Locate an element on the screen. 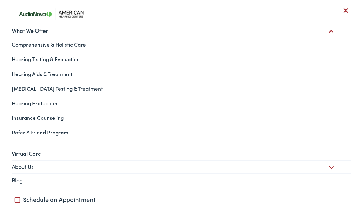 Image resolution: width=358 pixels, height=211 pixels. a: Hearing Testing & Evaluation is located at coordinates (179, 59).